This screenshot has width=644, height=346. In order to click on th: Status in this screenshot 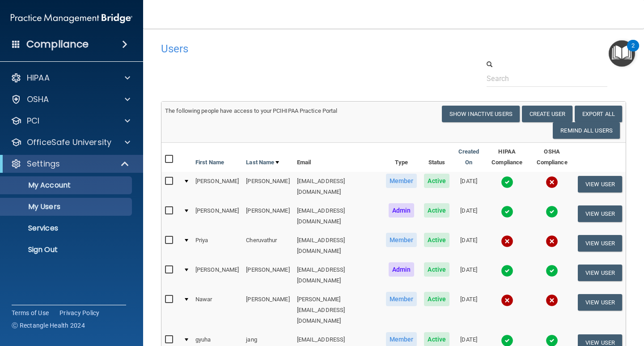, I will do `click(437, 157)`.